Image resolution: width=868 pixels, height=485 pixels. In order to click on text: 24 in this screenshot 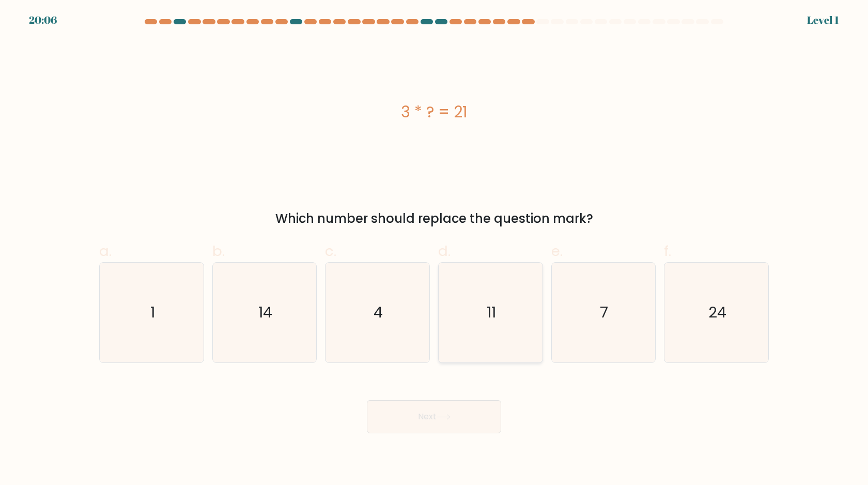, I will do `click(717, 312)`.